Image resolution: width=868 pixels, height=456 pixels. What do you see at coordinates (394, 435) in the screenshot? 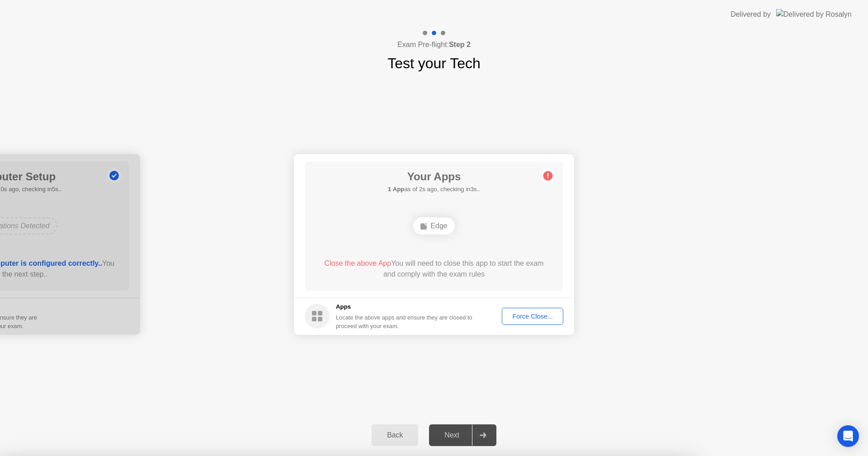
I see `div: Back` at bounding box center [394, 435].